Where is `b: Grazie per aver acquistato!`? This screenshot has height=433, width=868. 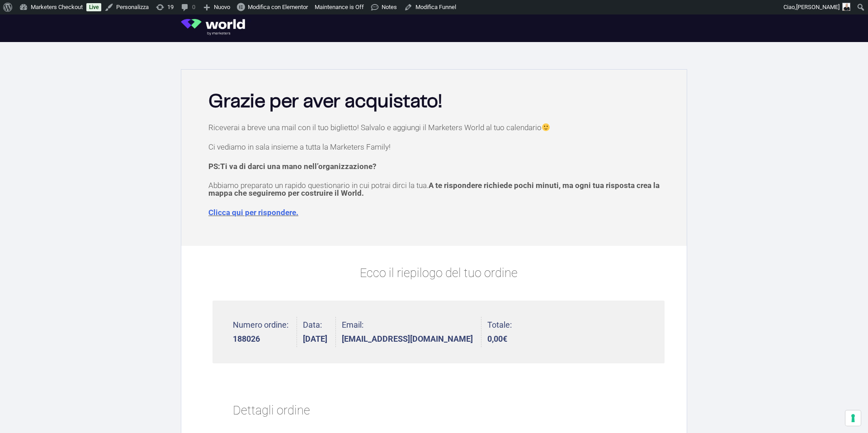
b: Grazie per aver acquistato! is located at coordinates (325, 102).